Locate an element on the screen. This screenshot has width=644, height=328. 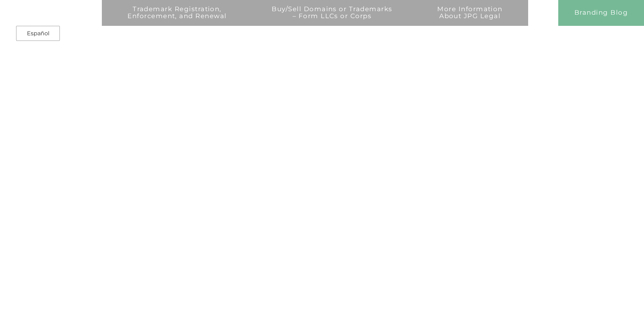
a: More InformationAbout JPG Legal is located at coordinates (470, 19).